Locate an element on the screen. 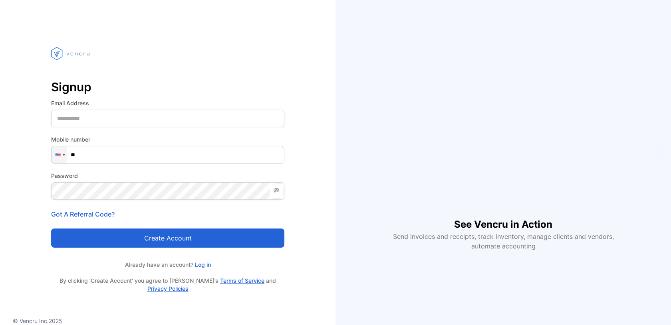 This screenshot has height=325, width=671. p: Got A Referral Code? is located at coordinates (168, 214).